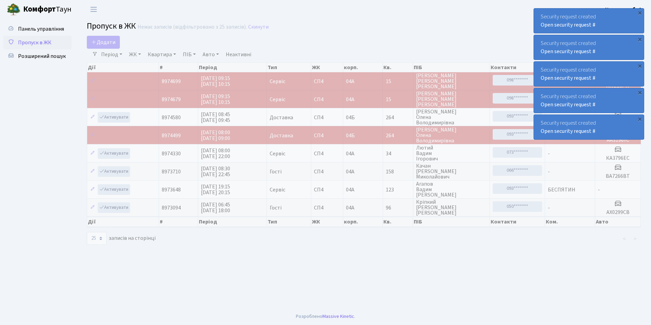  Describe the element at coordinates (103, 42) in the screenshot. I see `span: Додати` at that location.